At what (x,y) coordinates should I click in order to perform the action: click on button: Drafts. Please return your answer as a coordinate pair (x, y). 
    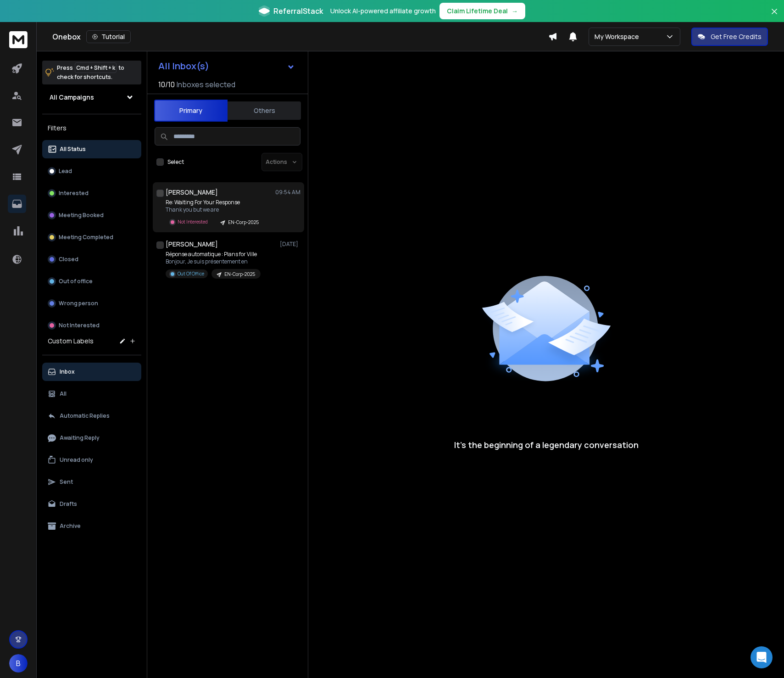
    Looking at the image, I should click on (91, 504).